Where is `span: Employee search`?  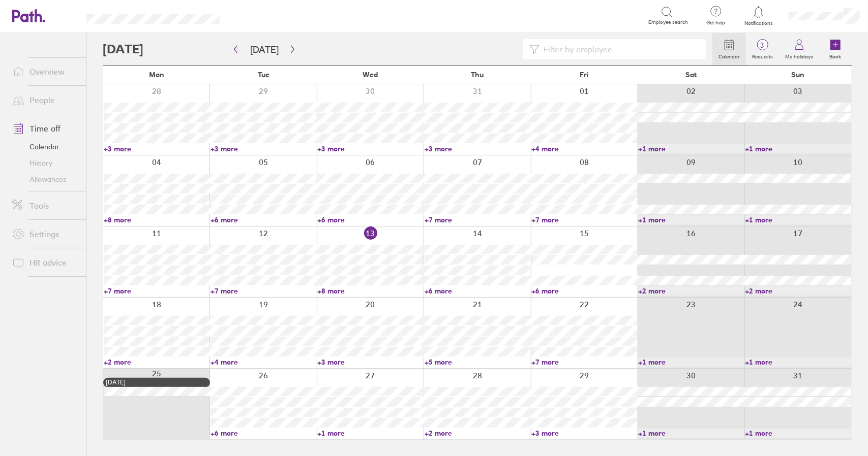
span: Employee search is located at coordinates (668, 23).